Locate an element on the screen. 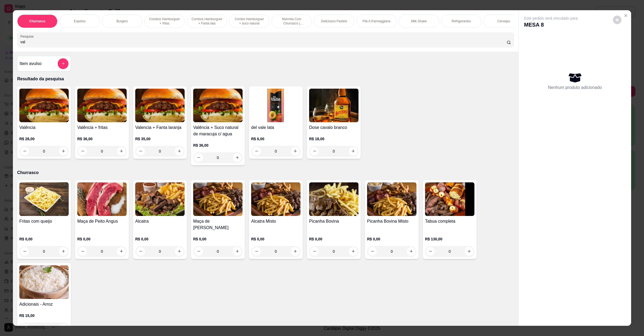 The image size is (644, 336). p: Combos Hamburguer + Fanta lata is located at coordinates (207, 21).